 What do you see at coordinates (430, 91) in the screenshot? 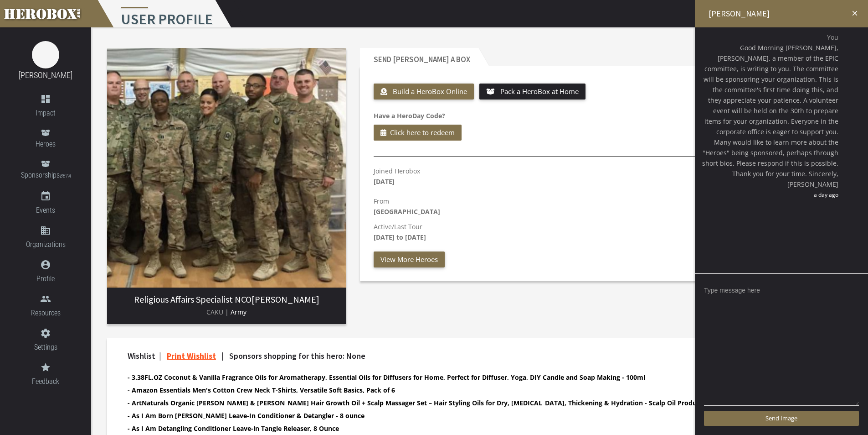
I see `span: Build a HeroBox Online` at bounding box center [430, 91].